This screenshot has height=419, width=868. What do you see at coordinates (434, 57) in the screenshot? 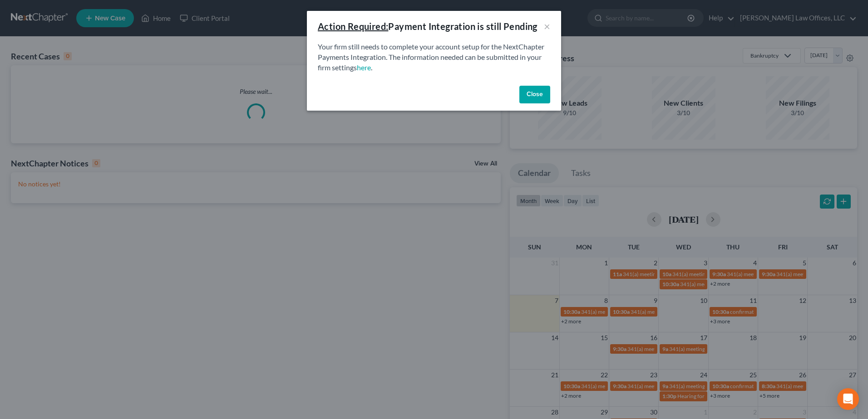
I see `p: Your firm still needs to complete your account setup for the NextChapter Payments Integration. Th...` at bounding box center [434, 57].